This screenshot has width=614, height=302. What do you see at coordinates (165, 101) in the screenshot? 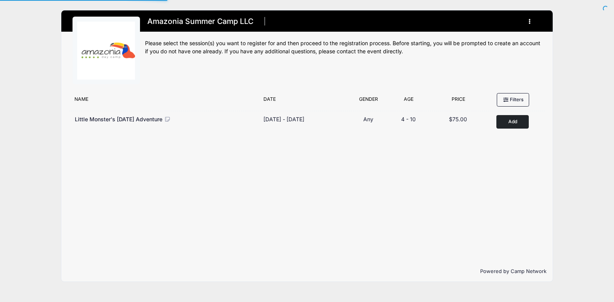
I see `div: Name` at bounding box center [165, 101].